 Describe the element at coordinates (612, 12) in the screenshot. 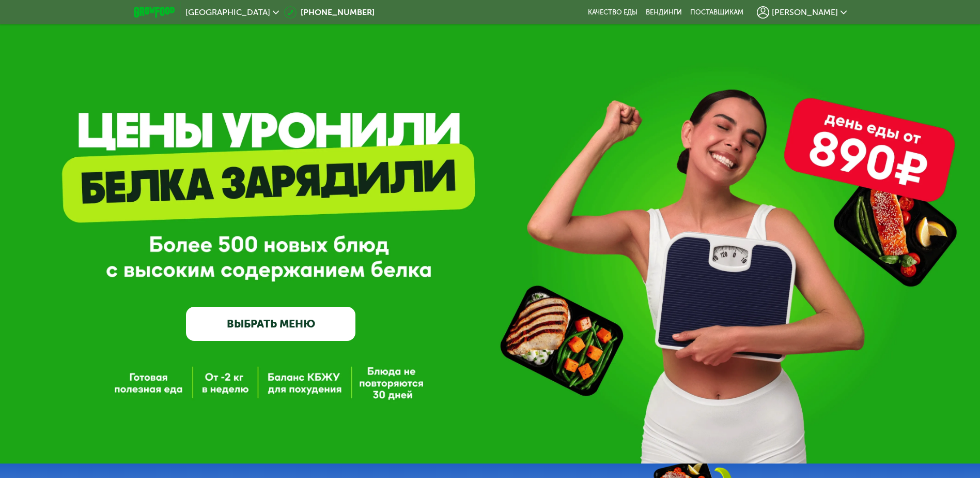

I see `a: Качество еды` at that location.